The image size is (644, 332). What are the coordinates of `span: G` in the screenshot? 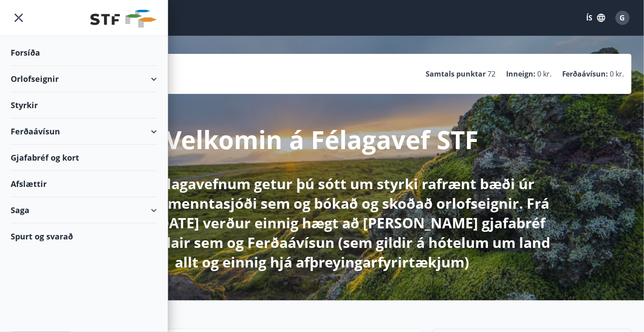 It's located at (623, 18).